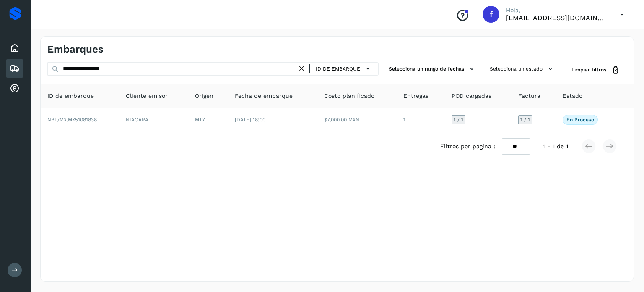 Image resolution: width=644 pixels, height=292 pixels. What do you see at coordinates (15, 68) in the screenshot?
I see `div: Embarques` at bounding box center [15, 68].